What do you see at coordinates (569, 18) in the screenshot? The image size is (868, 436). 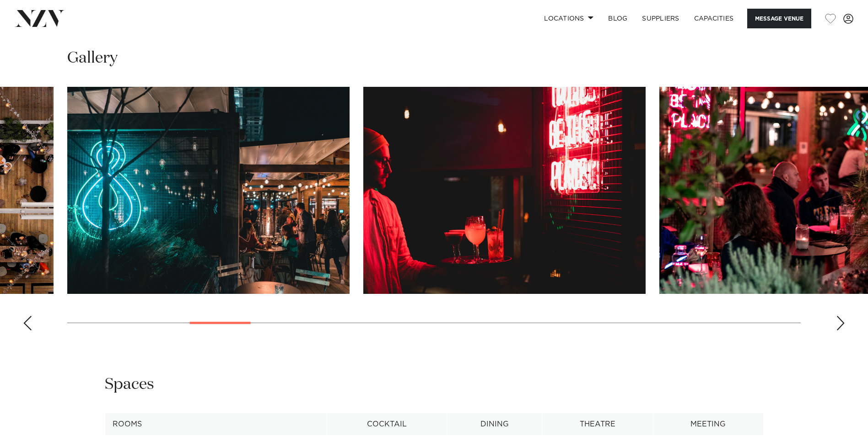 I see `a: Locations` at bounding box center [569, 18].